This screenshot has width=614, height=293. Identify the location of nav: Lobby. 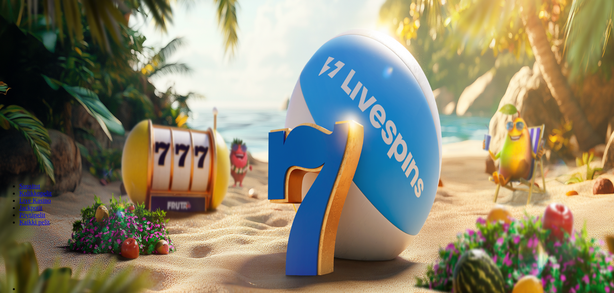
(307, 197).